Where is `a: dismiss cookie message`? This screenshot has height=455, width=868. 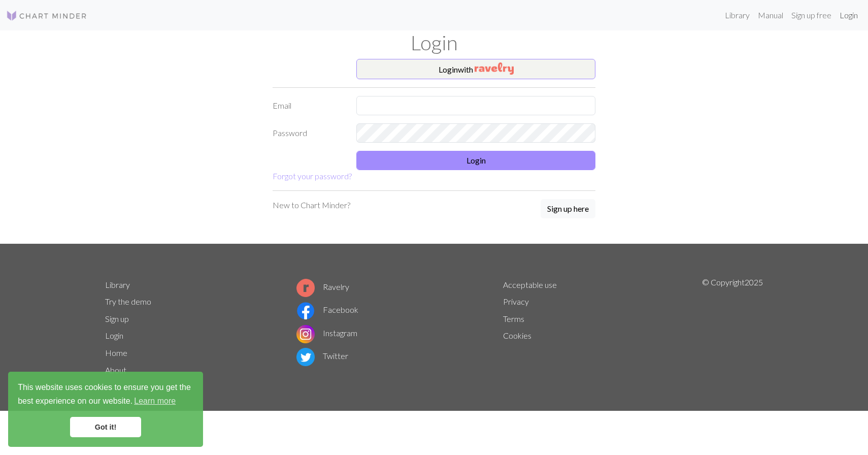
a: dismiss cookie message is located at coordinates (106, 427).